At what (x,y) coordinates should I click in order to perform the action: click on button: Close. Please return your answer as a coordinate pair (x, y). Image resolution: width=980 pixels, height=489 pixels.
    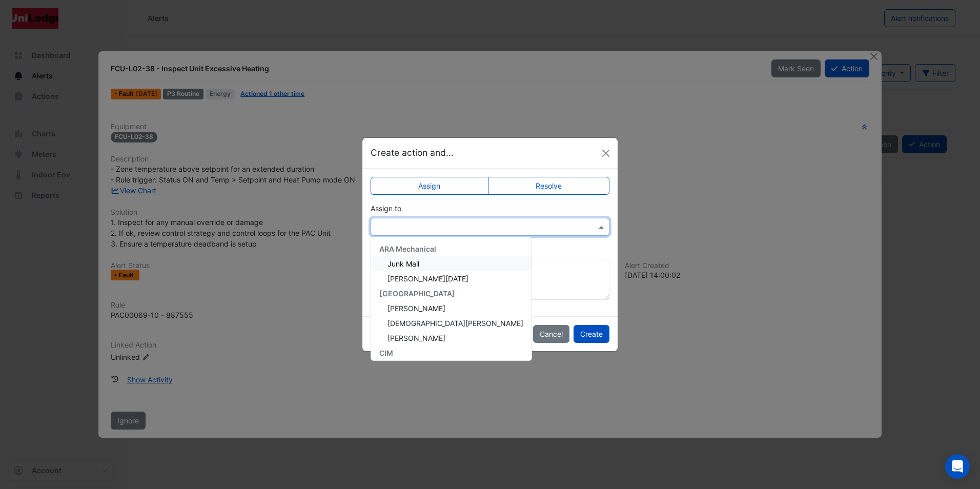
    Looking at the image, I should click on (606, 154).